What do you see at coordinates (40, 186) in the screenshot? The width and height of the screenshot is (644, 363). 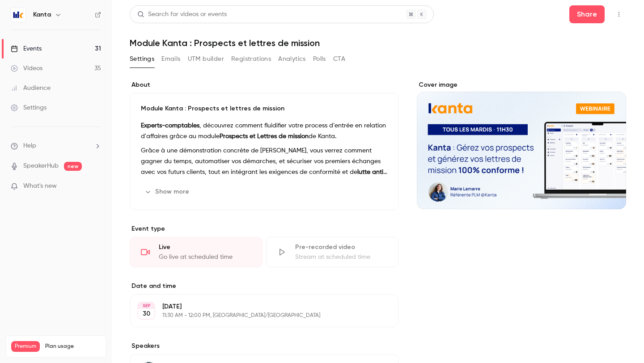 I see `span: What's new` at bounding box center [40, 186].